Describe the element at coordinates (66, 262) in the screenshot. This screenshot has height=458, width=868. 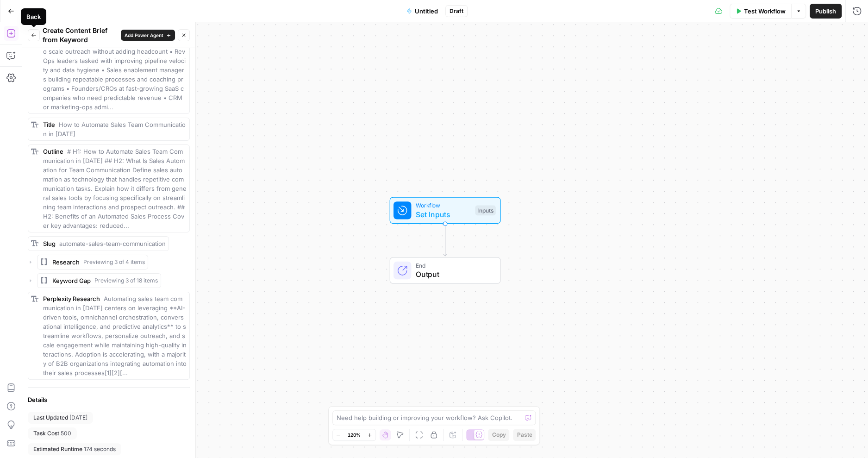
I see `span: Research` at that location.